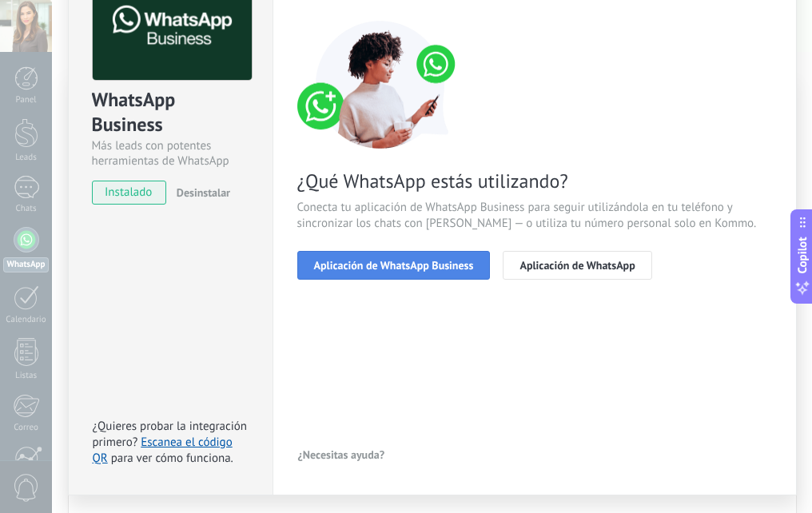  Describe the element at coordinates (342, 454) in the screenshot. I see `button: ¿Necesitas ayuda?` at that location.